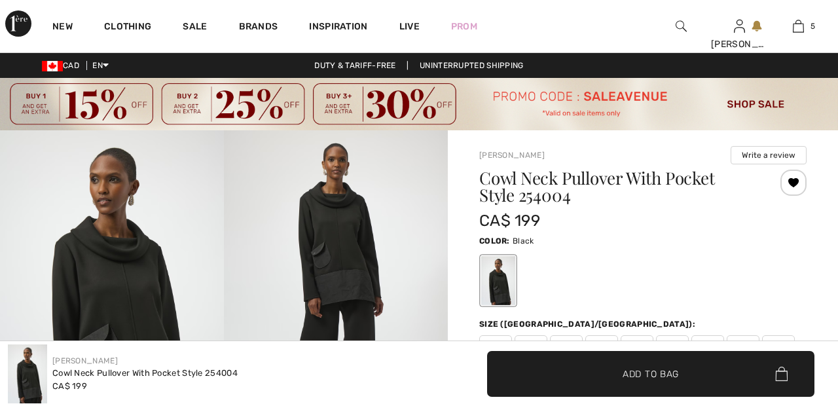 The image size is (838, 406). Describe the element at coordinates (18, 24) in the screenshot. I see `img: 1ère Avenue` at that location.